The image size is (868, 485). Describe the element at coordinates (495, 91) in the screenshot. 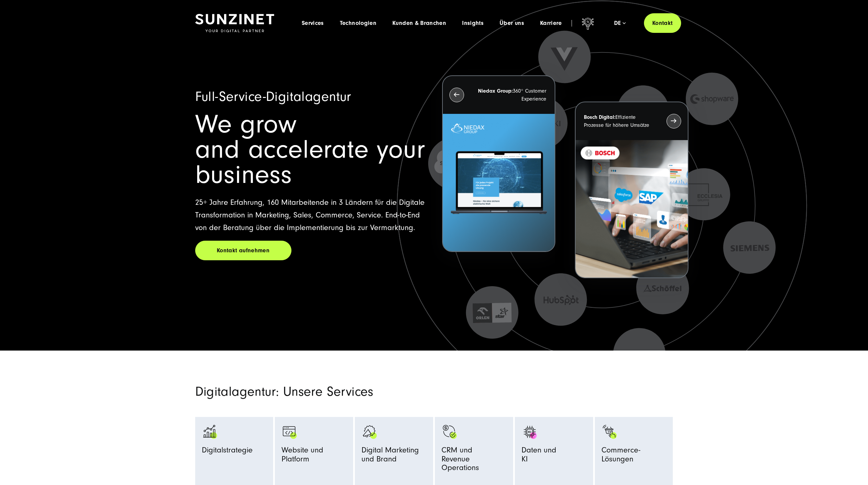

I see `strong: Niedax Group:` at that location.